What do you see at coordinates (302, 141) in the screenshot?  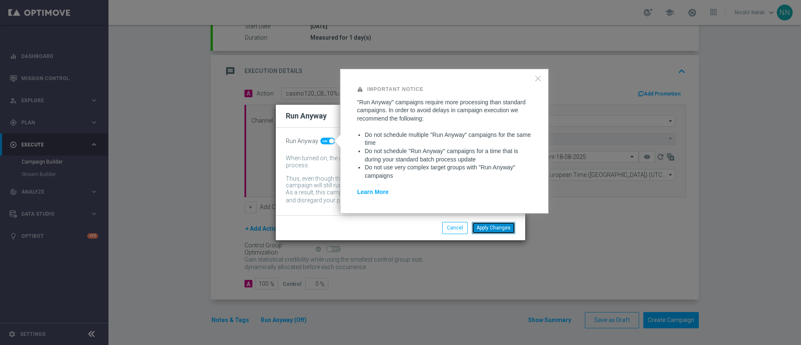 I see `span: Run Anyway` at bounding box center [302, 141].